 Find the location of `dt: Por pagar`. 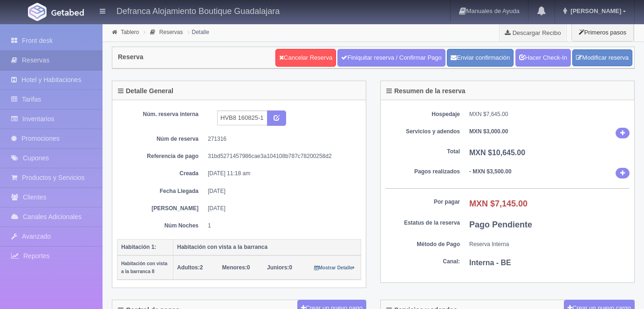

dt: Por pagar is located at coordinates (422, 202).